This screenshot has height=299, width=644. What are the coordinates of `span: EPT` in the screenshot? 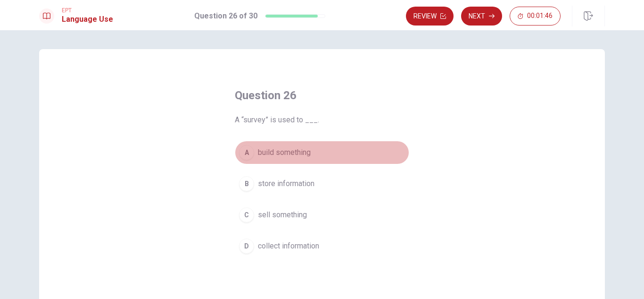 It's located at (87, 10).